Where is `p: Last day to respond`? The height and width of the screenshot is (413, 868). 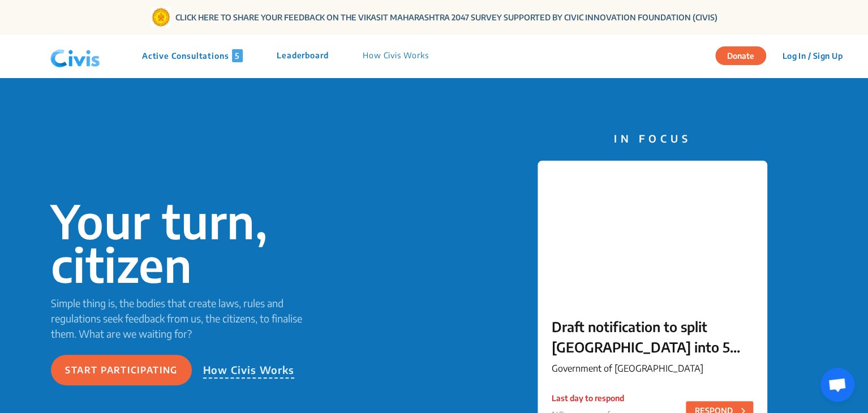
p: Last day to respond is located at coordinates (588, 398).